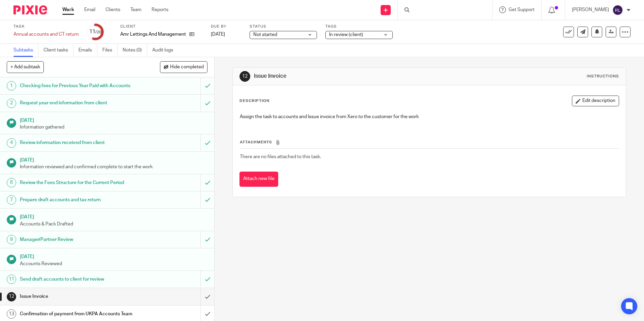 Image resolution: width=644 pixels, height=321 pixels. I want to click on h1: Manager/Partner Review, so click(78, 240).